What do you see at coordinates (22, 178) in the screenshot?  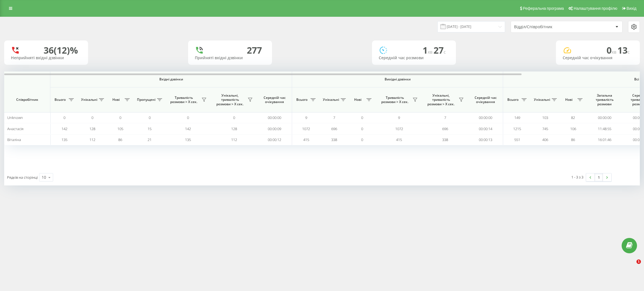 I see `span: Рядків на сторінці` at bounding box center [22, 178].